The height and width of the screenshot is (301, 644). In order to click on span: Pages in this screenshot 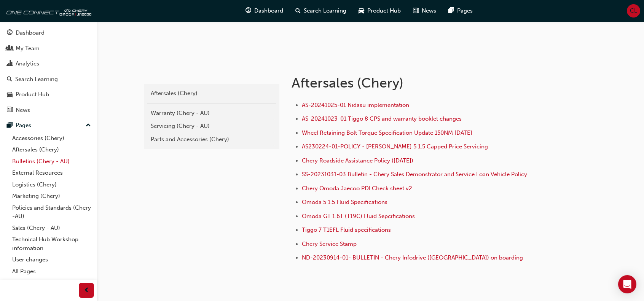, I will do `click(465, 10)`.